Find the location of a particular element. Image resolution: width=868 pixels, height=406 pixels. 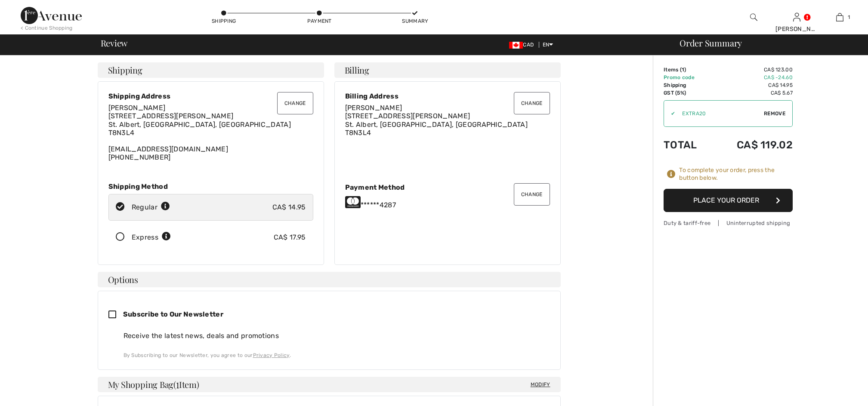

td: CA$ 14.95 is located at coordinates (752, 85).